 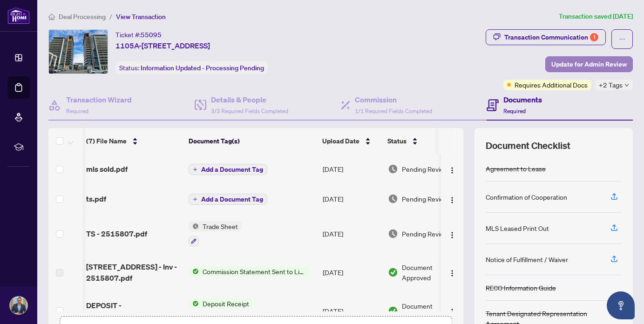 I want to click on img: Profile Icon, so click(x=19, y=305).